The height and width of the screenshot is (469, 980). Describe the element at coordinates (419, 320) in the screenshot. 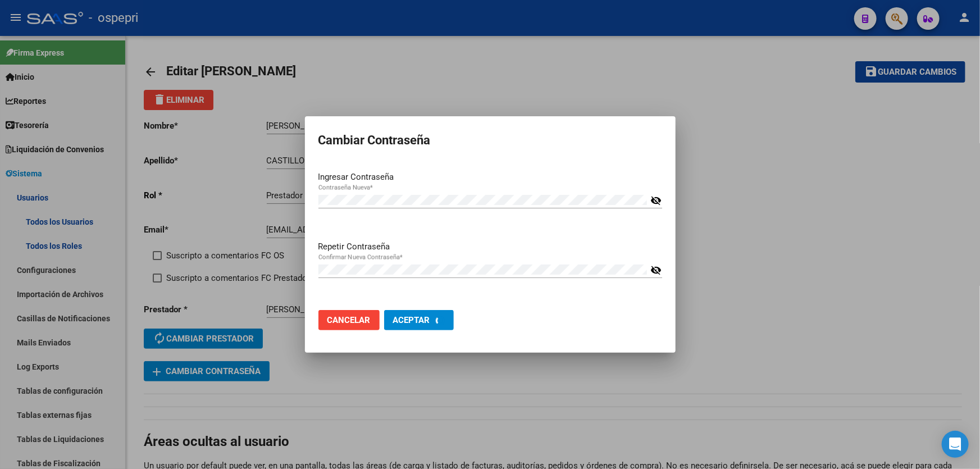

I see `button: Aceptar` at that location.